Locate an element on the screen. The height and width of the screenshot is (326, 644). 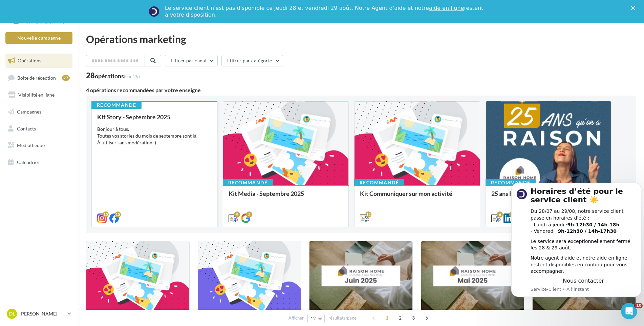
button: Filtrer par canal is located at coordinates (191, 61).